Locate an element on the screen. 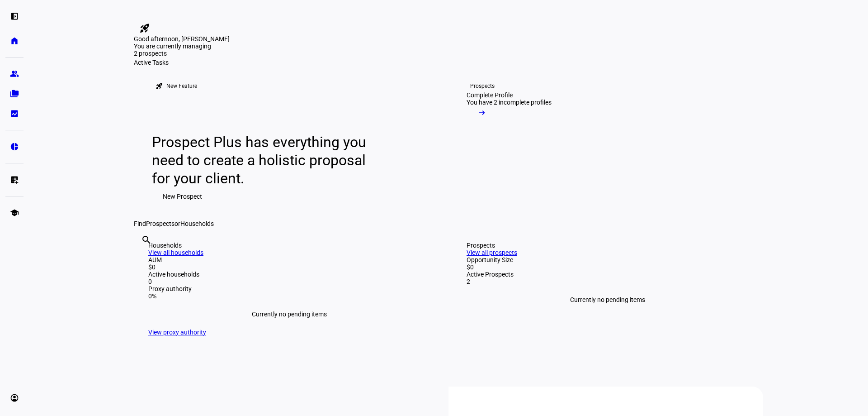 This screenshot has height=416, width=868. eth-mat-symbol: account_circle is located at coordinates (14, 398).